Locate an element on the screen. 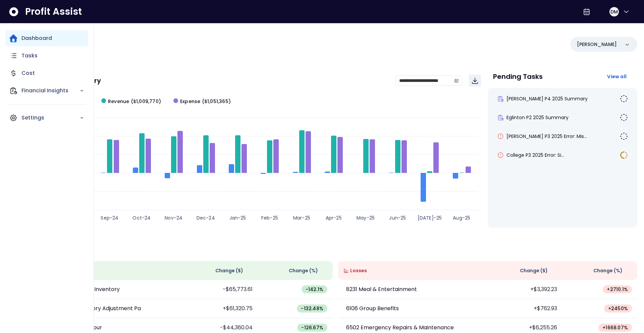 Image resolution: width=644 pixels, height=333 pixels. text: Jun-25 is located at coordinates (397, 218).